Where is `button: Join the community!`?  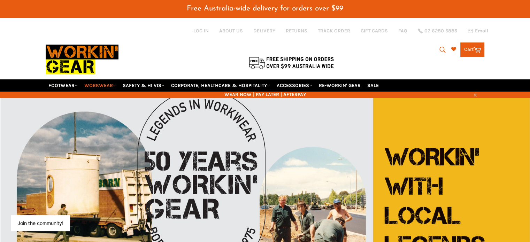 button: Join the community! is located at coordinates (40, 223).